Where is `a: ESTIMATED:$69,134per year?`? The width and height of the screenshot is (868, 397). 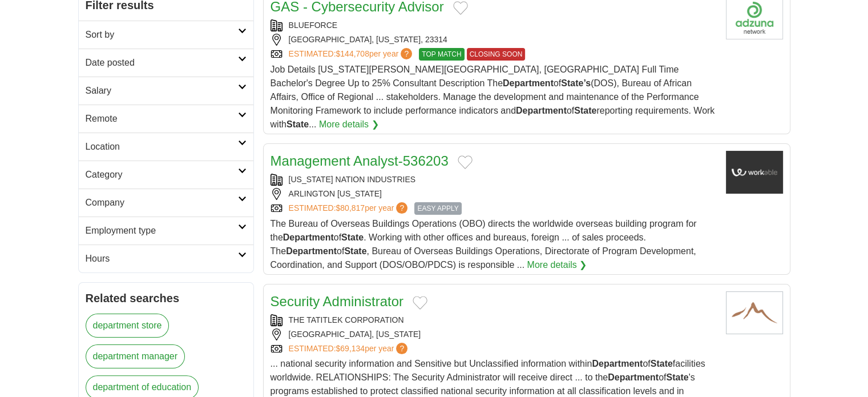 a: ESTIMATED:$69,134per year? is located at coordinates (349, 348).